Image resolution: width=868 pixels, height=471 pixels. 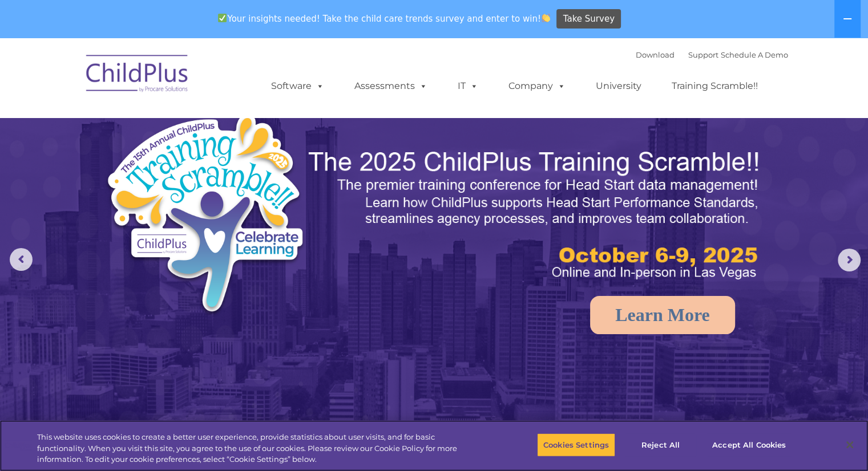 What do you see at coordinates (660, 445) in the screenshot?
I see `button: Reject All` at bounding box center [660, 445].